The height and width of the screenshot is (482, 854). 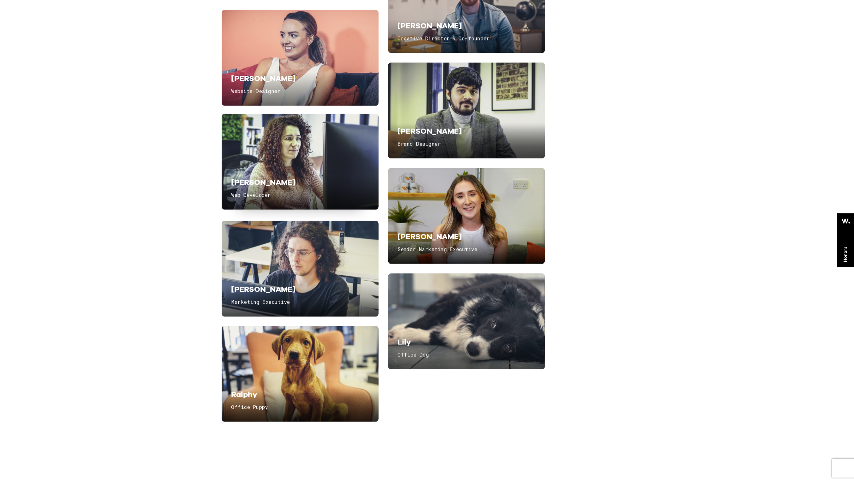 I want to click on span: Lily, so click(x=404, y=342).